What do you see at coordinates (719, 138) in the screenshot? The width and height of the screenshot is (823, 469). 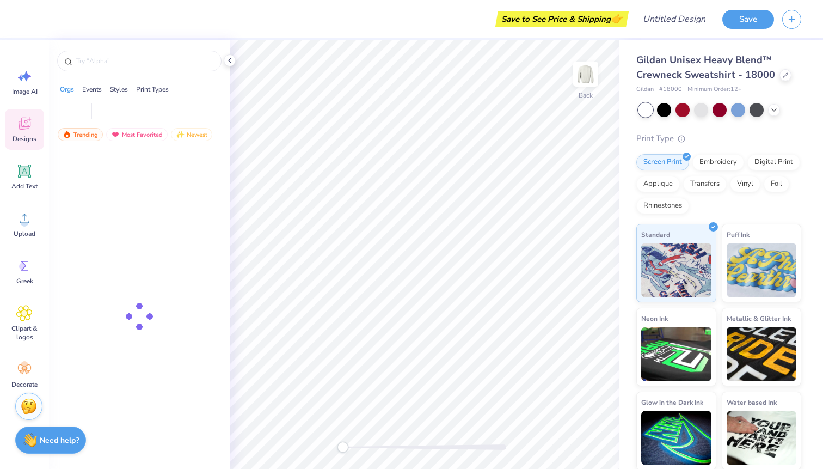 I see `div: Print Type` at bounding box center [719, 138].